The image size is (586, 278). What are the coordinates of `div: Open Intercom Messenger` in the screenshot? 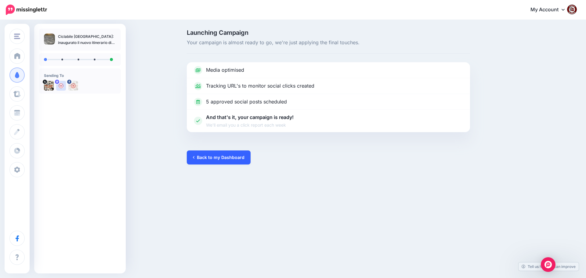 It's located at (548, 265).